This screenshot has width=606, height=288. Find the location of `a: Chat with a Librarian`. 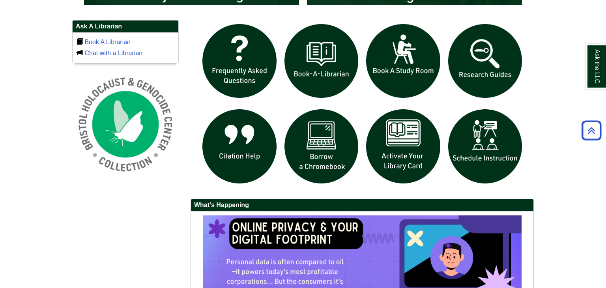

a: Chat with a Librarian is located at coordinates (113, 53).